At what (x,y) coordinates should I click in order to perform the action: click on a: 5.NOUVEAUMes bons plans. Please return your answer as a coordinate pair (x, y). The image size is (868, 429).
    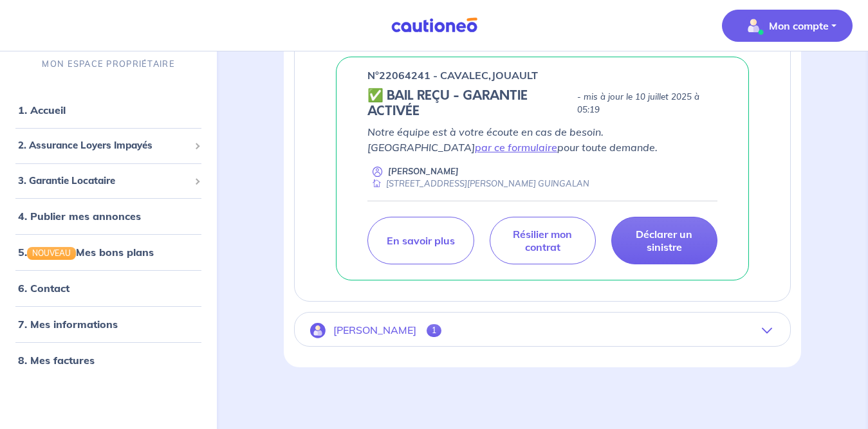
    Looking at the image, I should click on (86, 253).